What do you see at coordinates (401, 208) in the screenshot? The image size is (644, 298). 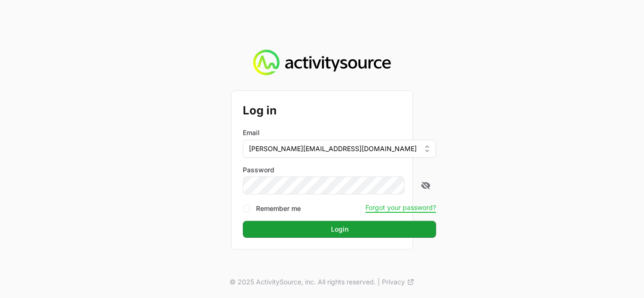 I see `button: Forgot your password?` at bounding box center [401, 208].